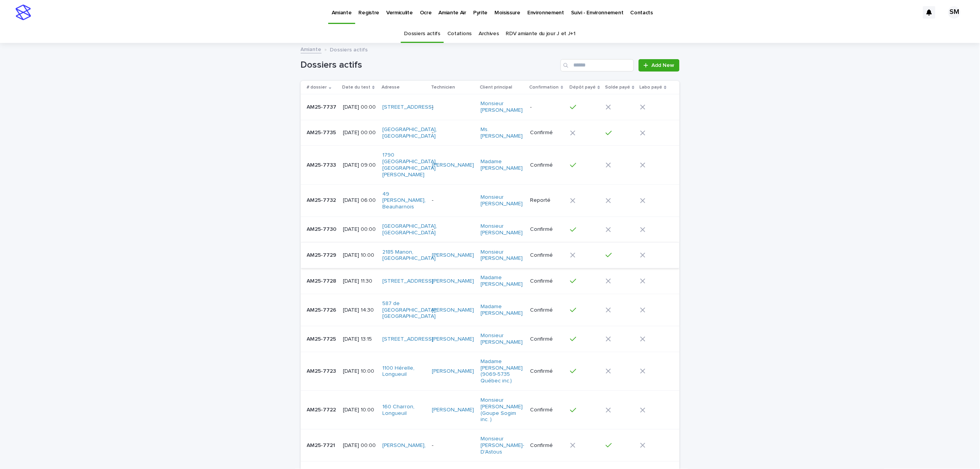  I want to click on a: Dossiers actifs, so click(422, 33).